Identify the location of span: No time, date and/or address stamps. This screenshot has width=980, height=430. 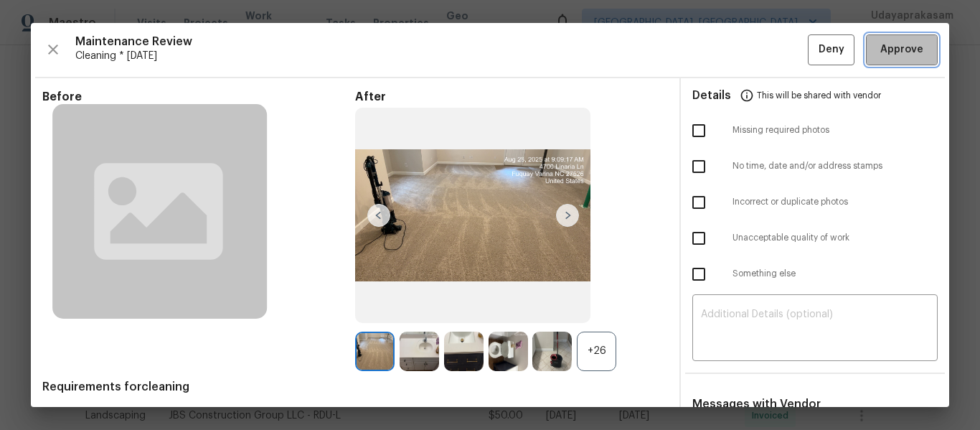
(835, 166).